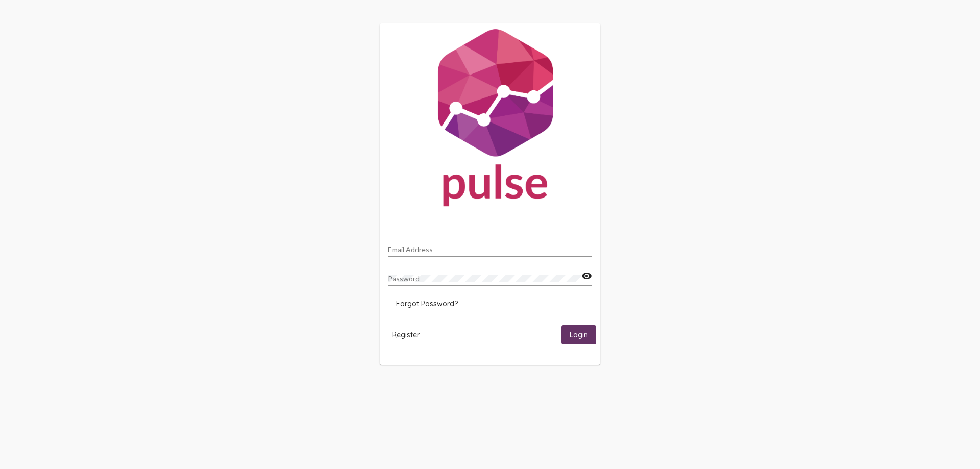 This screenshot has width=980, height=469. I want to click on span: Forgot Password?, so click(427, 303).